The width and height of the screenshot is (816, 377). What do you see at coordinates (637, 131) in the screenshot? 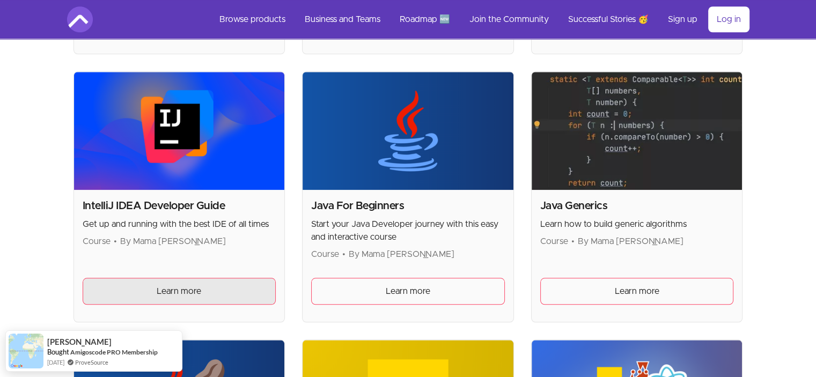
I see `img: Product image for Java Generics` at bounding box center [637, 131].